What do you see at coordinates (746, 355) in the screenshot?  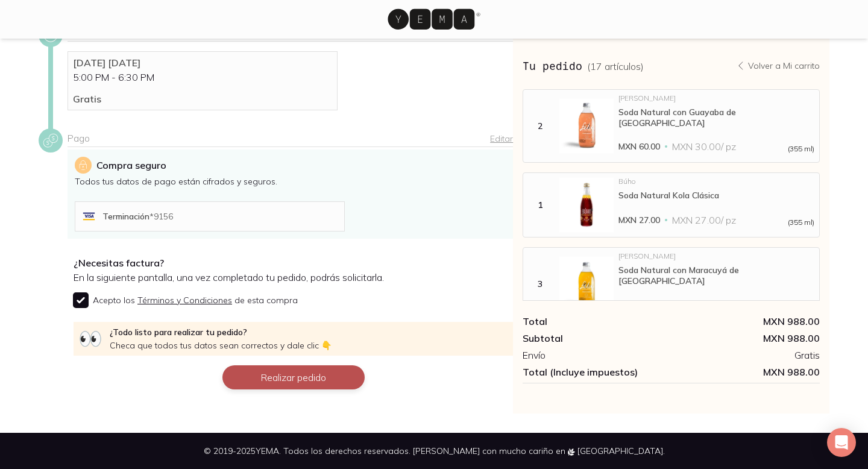 I see `div: Gratis` at bounding box center [746, 355].